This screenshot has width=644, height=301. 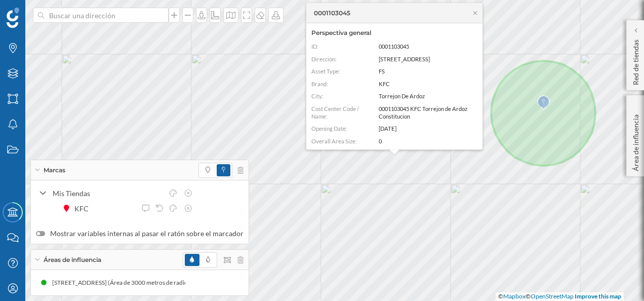 What do you see at coordinates (140, 233) in the screenshot?
I see `label: Mostrar variables internas al pasar el ratón sobre el marcador` at bounding box center [140, 233].